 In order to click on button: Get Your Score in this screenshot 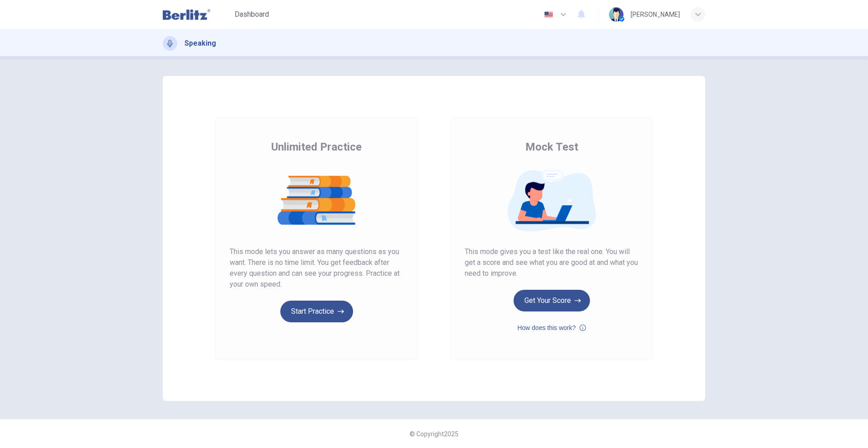, I will do `click(552, 300)`.